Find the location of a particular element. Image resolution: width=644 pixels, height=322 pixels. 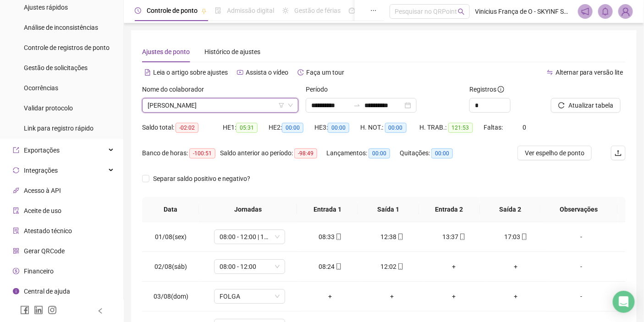

span: Observações is located at coordinates (579, 209).